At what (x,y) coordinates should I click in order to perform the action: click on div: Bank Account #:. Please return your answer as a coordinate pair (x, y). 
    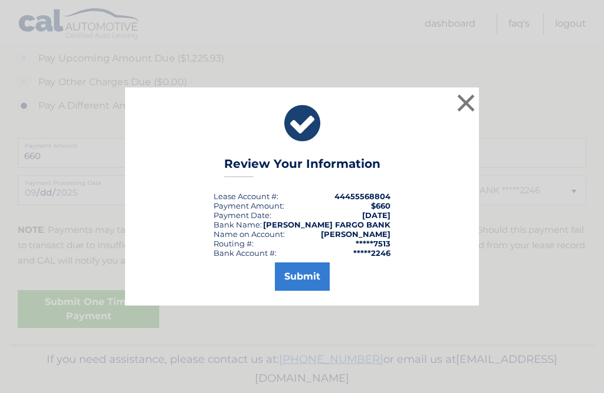
    Looking at the image, I should click on (245, 253).